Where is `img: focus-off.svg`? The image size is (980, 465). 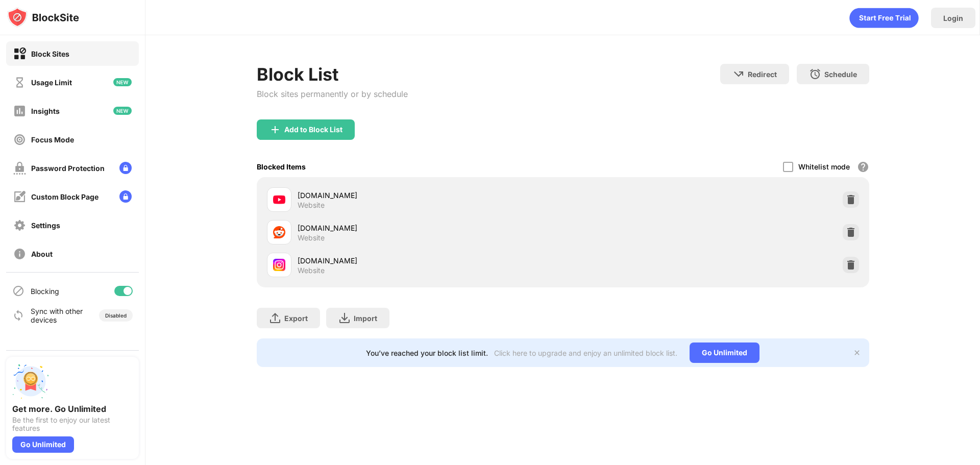 img: focus-off.svg is located at coordinates (19, 139).